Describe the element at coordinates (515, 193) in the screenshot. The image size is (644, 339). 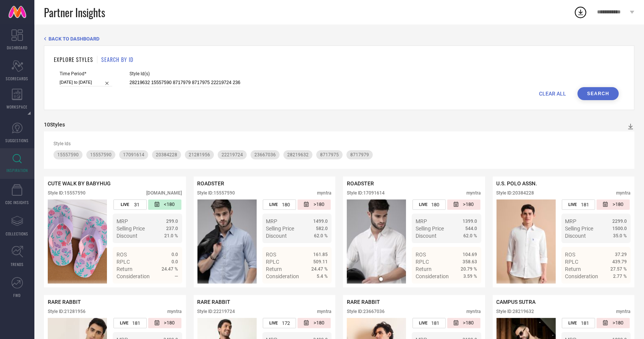
I see `div: Style ID: 20384228` at that location.